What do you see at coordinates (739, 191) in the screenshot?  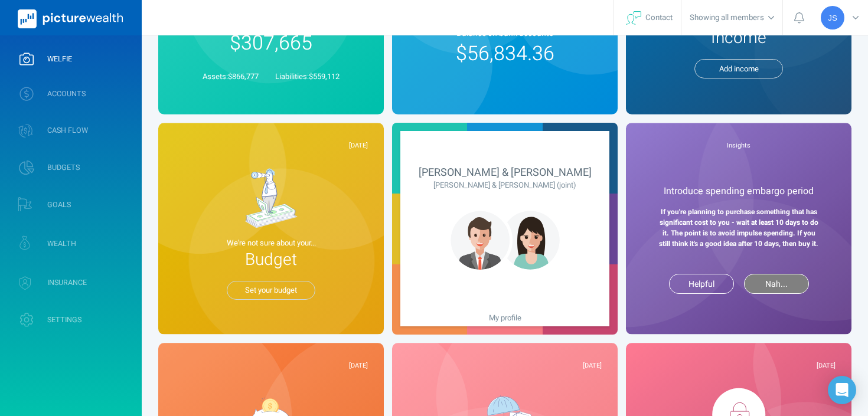 I see `span: Introduce spending embargo period` at bounding box center [739, 191].